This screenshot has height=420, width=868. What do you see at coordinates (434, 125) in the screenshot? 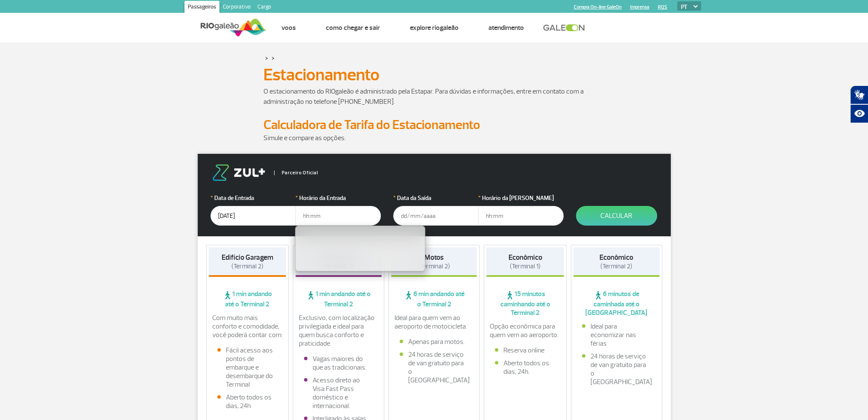
I see `h2: Calculadora de Tarifa do Estacionamento` at bounding box center [434, 125].